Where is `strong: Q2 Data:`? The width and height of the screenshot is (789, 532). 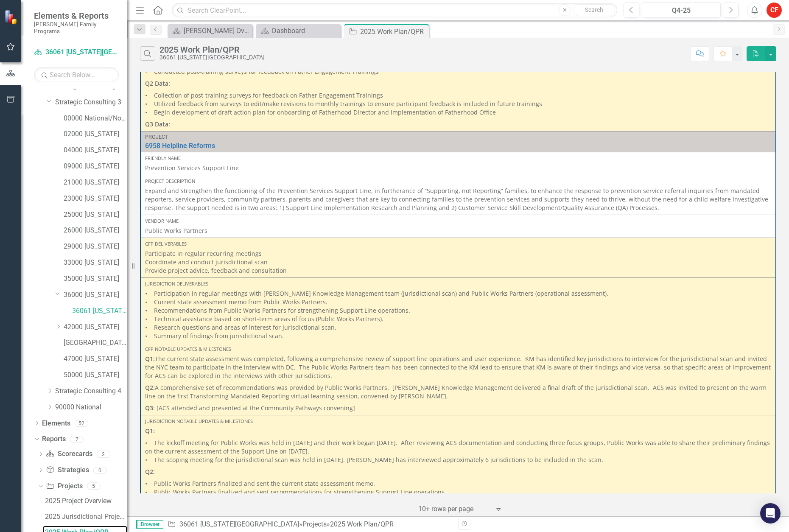 strong: Q2 Data: is located at coordinates (157, 83).